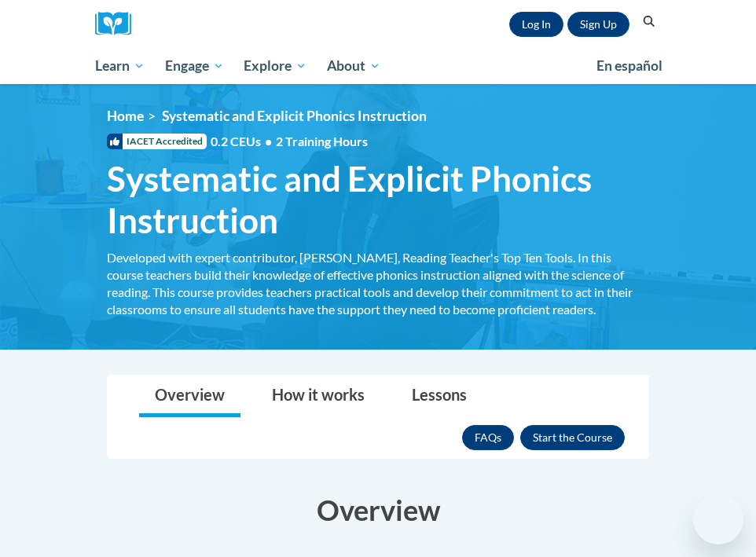 The height and width of the screenshot is (557, 756). What do you see at coordinates (190, 396) in the screenshot?
I see `a: Overview` at bounding box center [190, 396].